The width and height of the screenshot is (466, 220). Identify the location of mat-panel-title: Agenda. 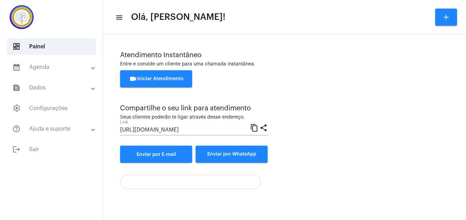
(52, 67).